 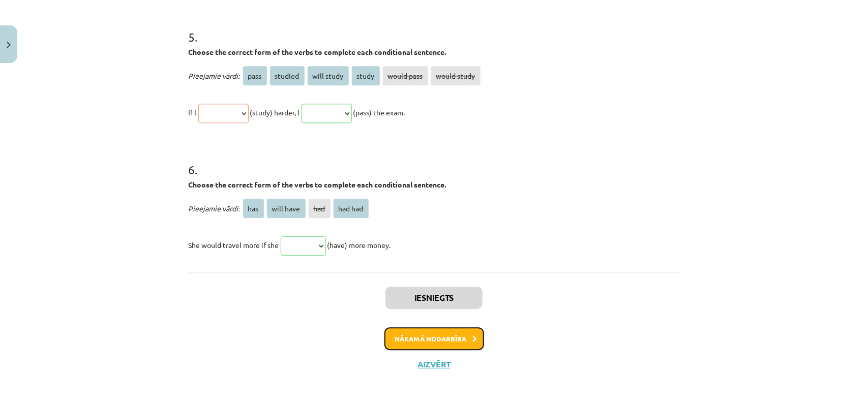 What do you see at coordinates (319, 208) in the screenshot?
I see `span: had` at bounding box center [319, 208].